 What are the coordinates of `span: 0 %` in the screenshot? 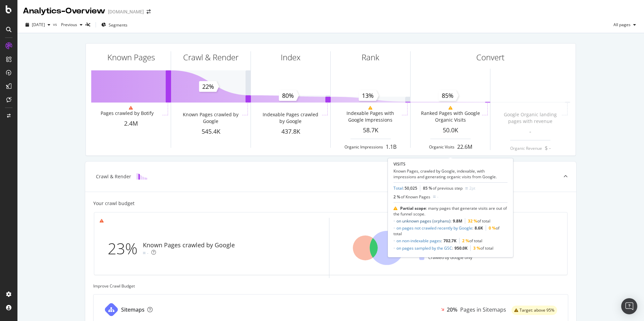 It's located at (492, 228).